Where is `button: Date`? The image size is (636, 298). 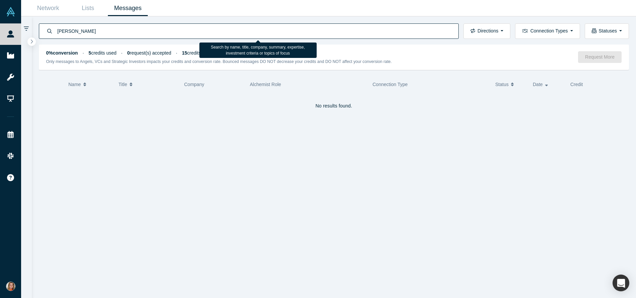 button: Date is located at coordinates (547, 84).